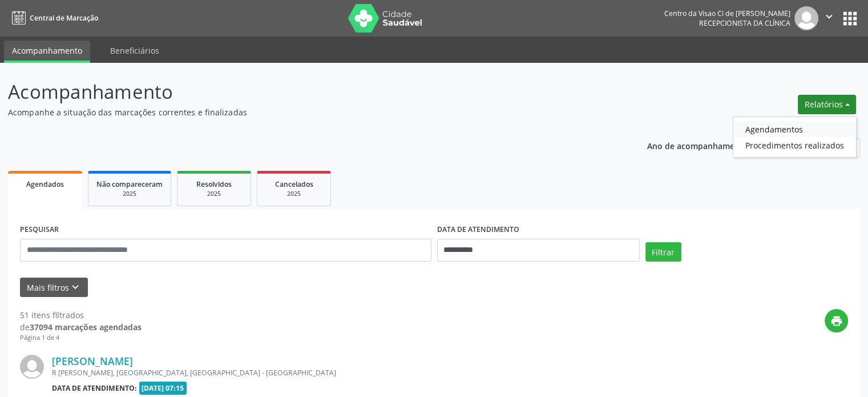 The height and width of the screenshot is (397, 868). What do you see at coordinates (45, 184) in the screenshot?
I see `span: Agendados` at bounding box center [45, 184].